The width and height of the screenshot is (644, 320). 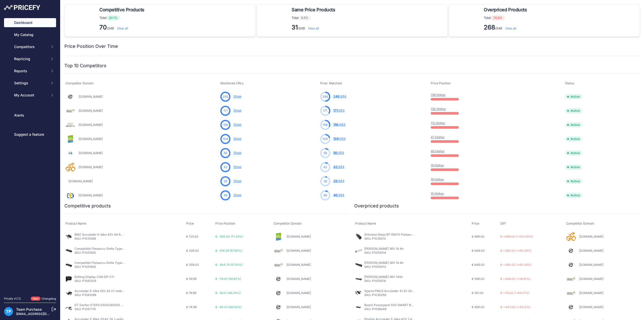 I want to click on p: /349, so click(x=123, y=27).